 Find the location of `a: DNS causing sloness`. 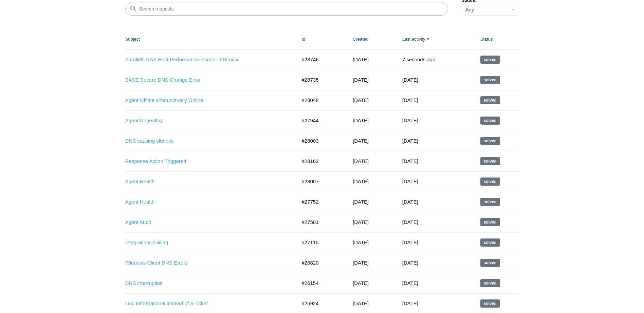

a: DNS causing sloness is located at coordinates (206, 141).